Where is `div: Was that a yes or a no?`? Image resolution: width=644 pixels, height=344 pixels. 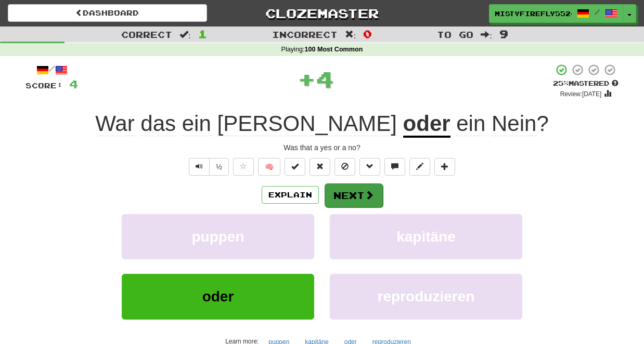
div: Was that a yes or a no? is located at coordinates (322, 147).